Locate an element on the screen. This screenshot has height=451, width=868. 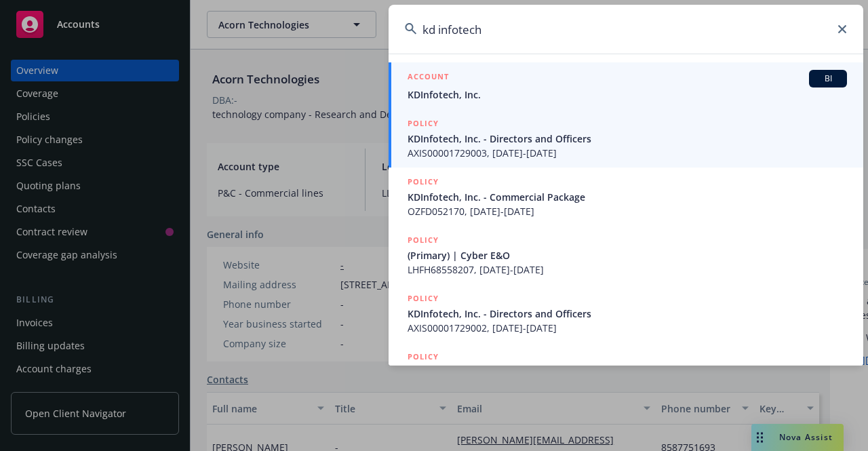
span: (Primary) | Cyber E&O is located at coordinates (627, 255).